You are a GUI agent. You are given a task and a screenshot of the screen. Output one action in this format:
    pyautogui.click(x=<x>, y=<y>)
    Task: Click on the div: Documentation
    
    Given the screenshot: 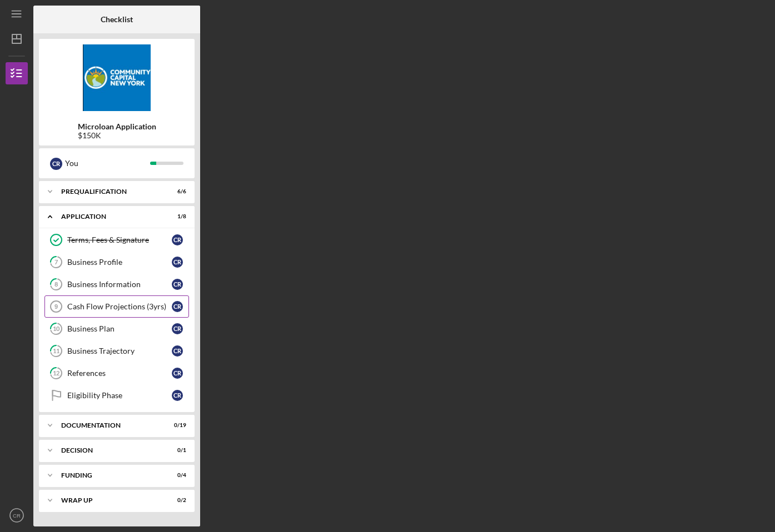 What is the action you would take?
    pyautogui.click(x=110, y=425)
    